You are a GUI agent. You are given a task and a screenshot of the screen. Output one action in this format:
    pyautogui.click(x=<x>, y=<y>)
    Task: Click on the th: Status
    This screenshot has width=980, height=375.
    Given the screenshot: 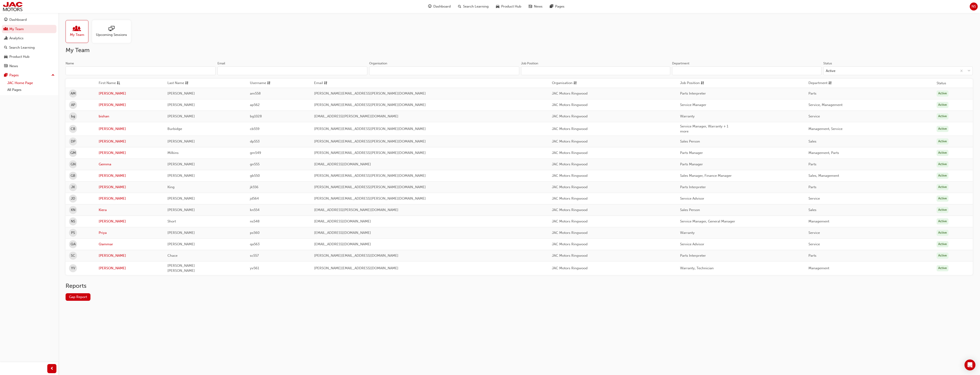 What is the action you would take?
    pyautogui.click(x=941, y=83)
    